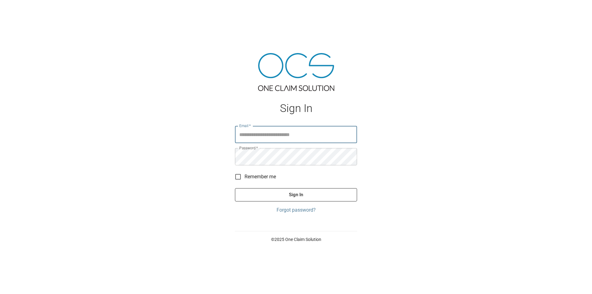  What do you see at coordinates (20, 10) in the screenshot?
I see `img: ocs-logo-white-transparent.png` at bounding box center [20, 10].